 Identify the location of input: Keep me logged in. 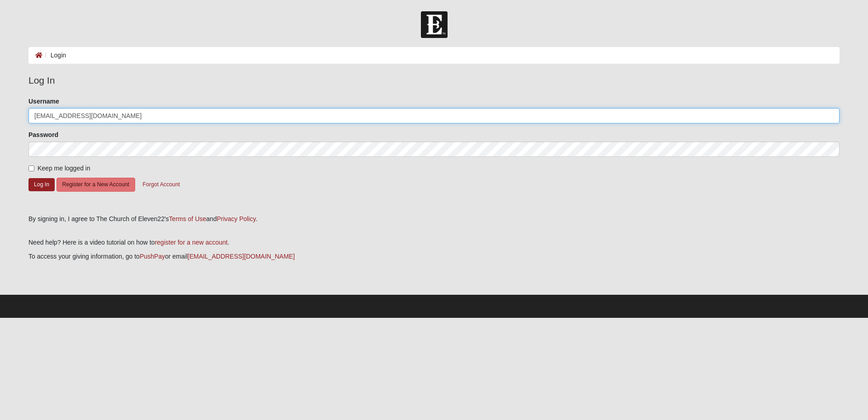
(31, 168).